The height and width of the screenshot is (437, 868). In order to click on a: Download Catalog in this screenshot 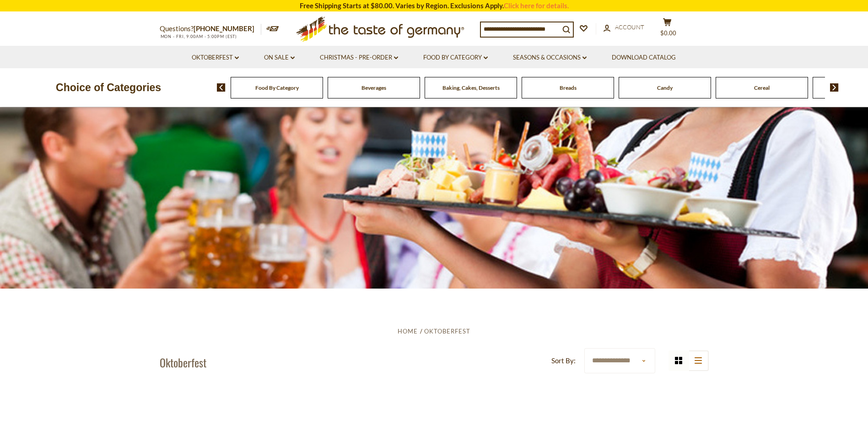, I will do `click(644, 58)`.